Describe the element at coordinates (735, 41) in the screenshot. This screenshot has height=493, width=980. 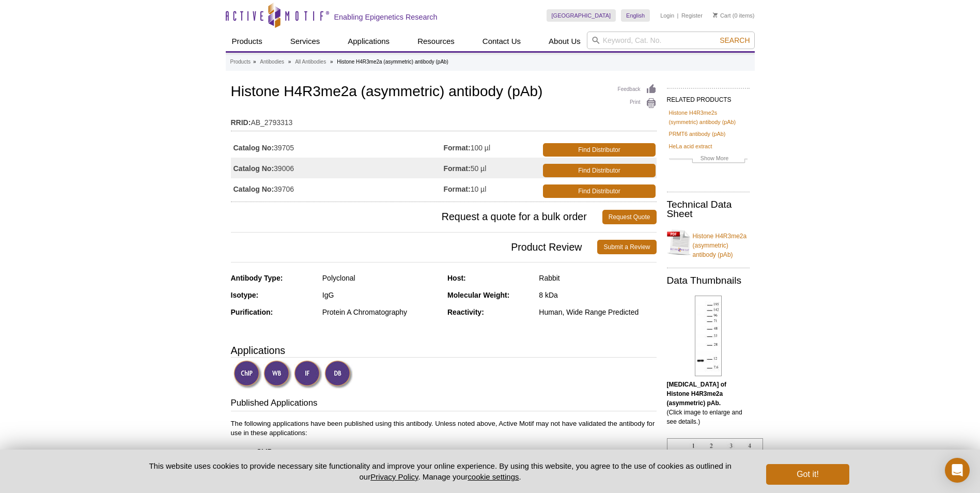
I see `span: Search` at that location.